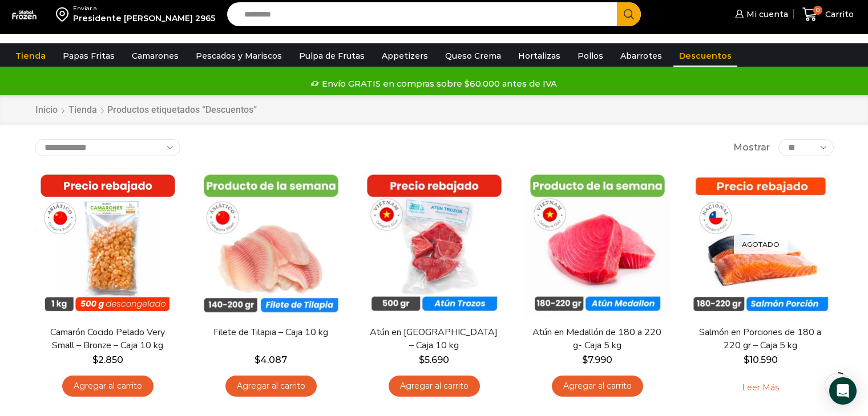 The image size is (868, 416). Describe the element at coordinates (108, 360) in the screenshot. I see `bdi: 2.850` at that location.